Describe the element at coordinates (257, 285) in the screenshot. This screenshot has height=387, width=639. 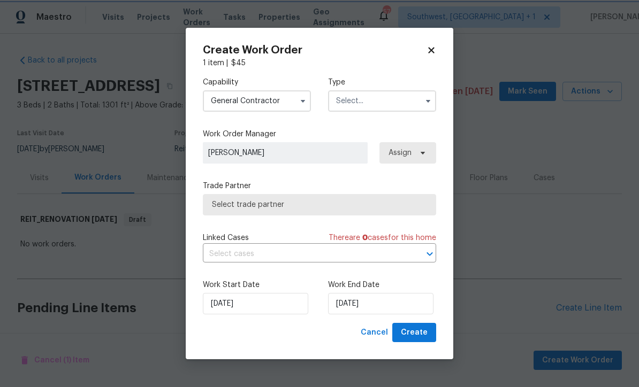
I see `label: Work Start Date` at that location.